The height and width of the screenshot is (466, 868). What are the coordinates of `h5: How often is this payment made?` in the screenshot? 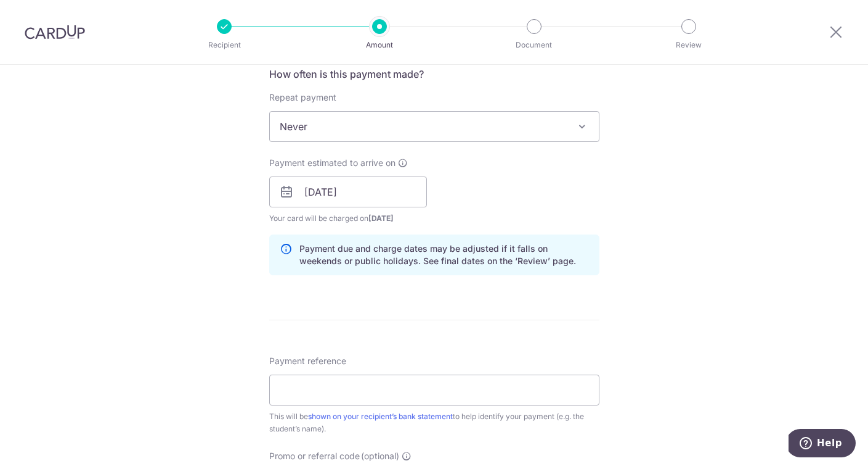 It's located at (434, 74).